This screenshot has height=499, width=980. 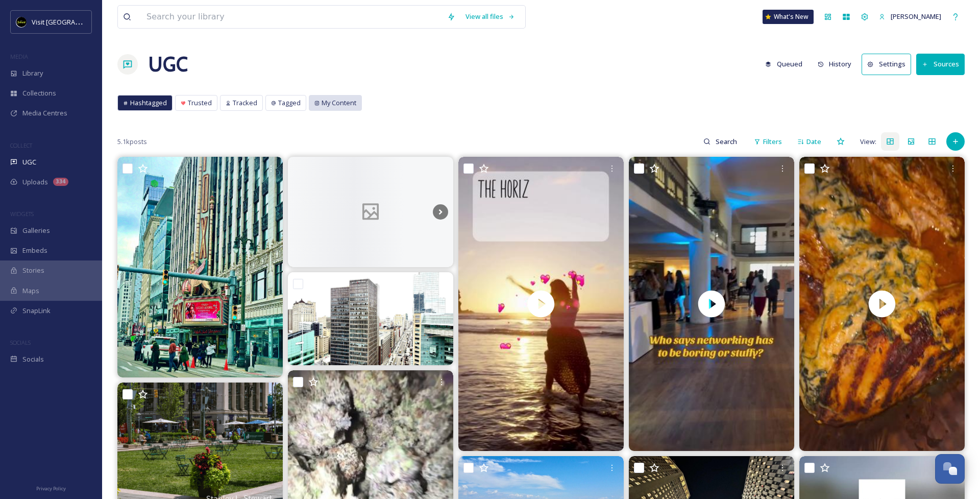 What do you see at coordinates (22, 213) in the screenshot?
I see `span: WIDGETS` at bounding box center [22, 213].